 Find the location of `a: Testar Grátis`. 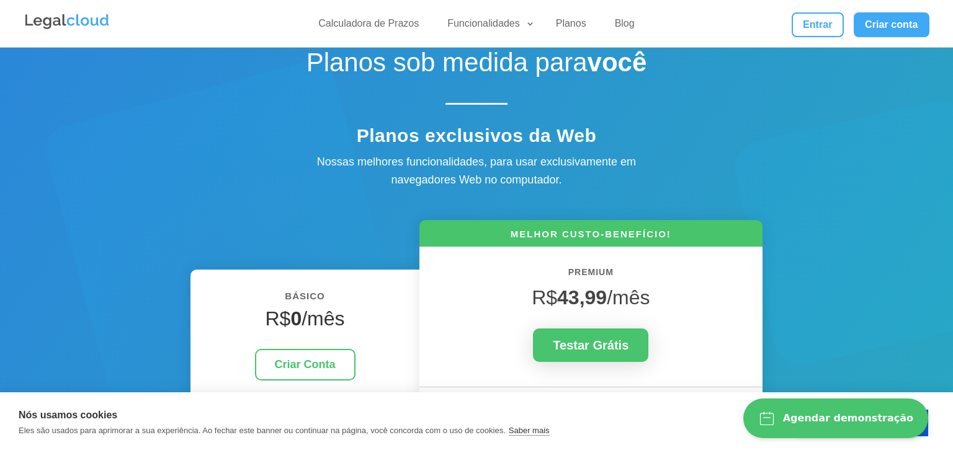

a: Testar Grátis is located at coordinates (591, 346).